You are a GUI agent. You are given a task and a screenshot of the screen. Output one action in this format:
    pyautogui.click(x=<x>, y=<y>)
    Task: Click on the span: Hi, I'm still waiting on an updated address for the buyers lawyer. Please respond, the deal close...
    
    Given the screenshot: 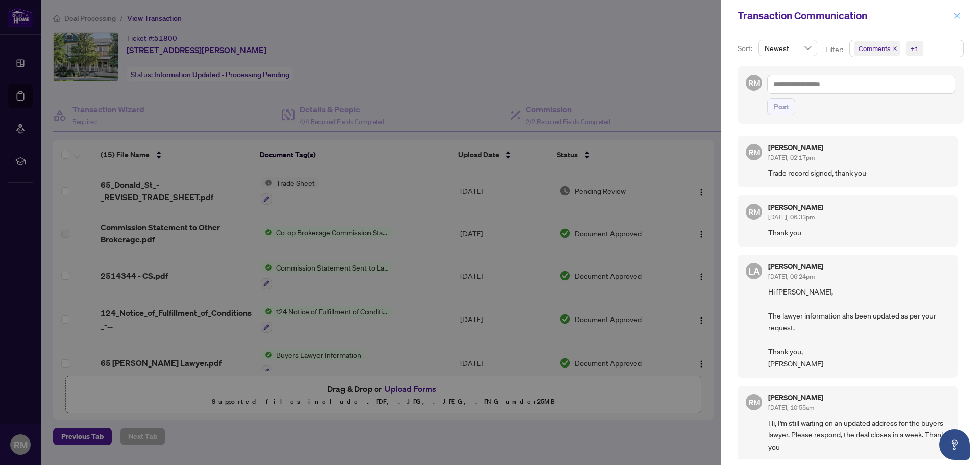 What is the action you would take?
    pyautogui.click(x=859, y=435)
    